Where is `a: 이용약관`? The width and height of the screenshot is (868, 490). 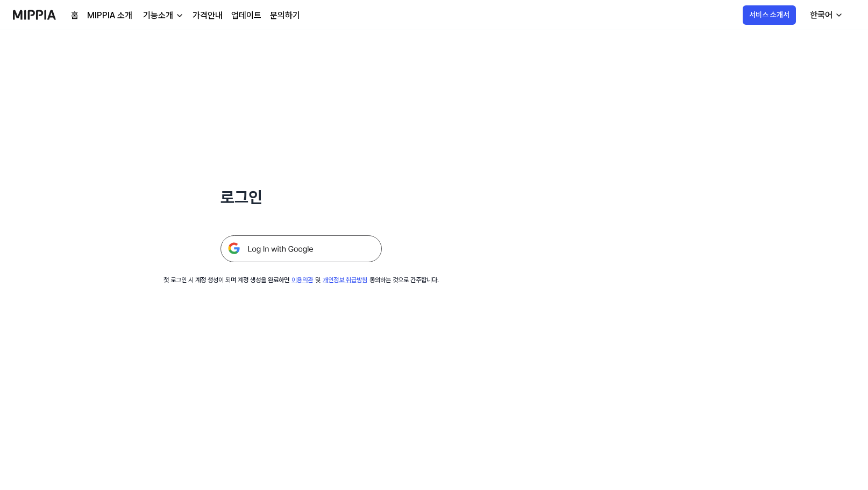 a: 이용약관 is located at coordinates (302, 280).